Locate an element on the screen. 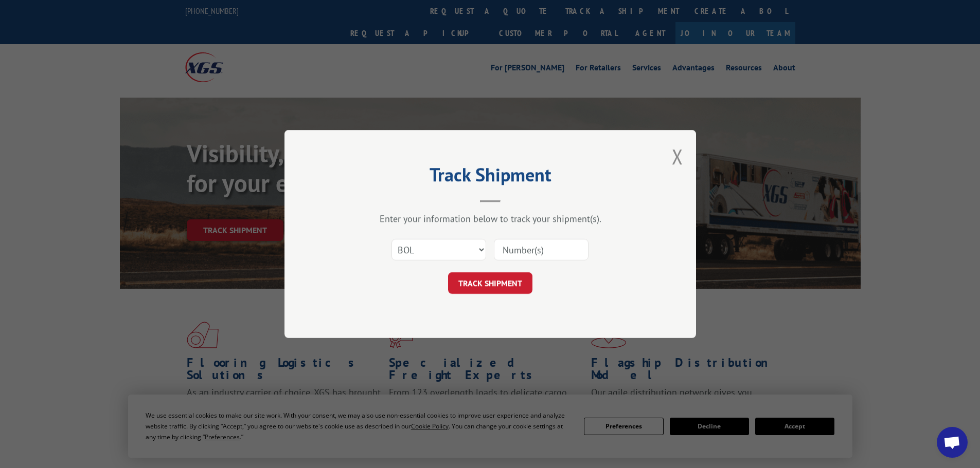 This screenshot has width=980, height=468. div: Open chat is located at coordinates (952, 443).